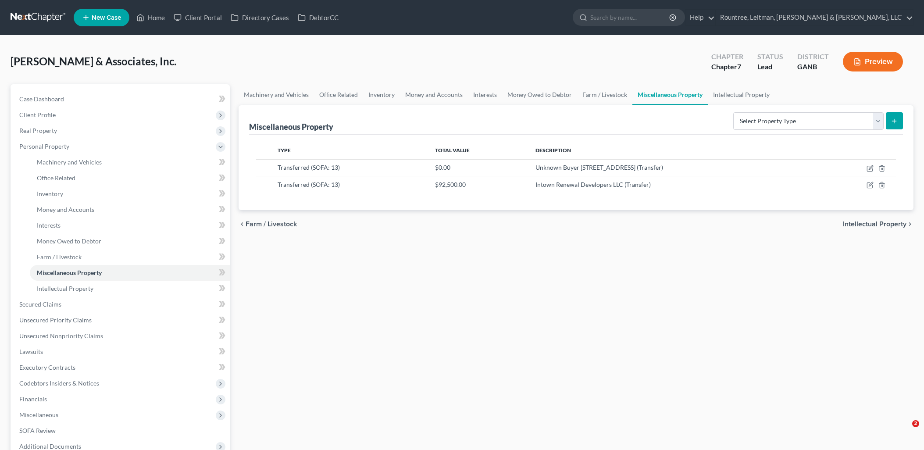 Image resolution: width=924 pixels, height=450 pixels. Describe the element at coordinates (39, 414) in the screenshot. I see `span: Miscellaneous` at that location.